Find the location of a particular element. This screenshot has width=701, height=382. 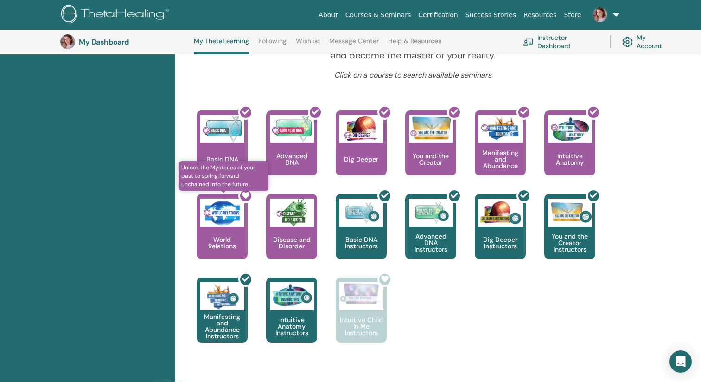

a: My ThetaLearning is located at coordinates (221, 45).